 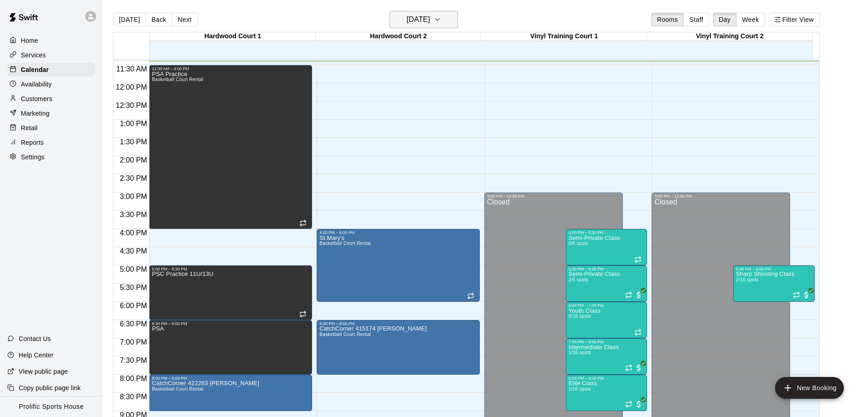 What do you see at coordinates (134, 287) in the screenshot?
I see `span: 5:30 PM` at bounding box center [134, 287].